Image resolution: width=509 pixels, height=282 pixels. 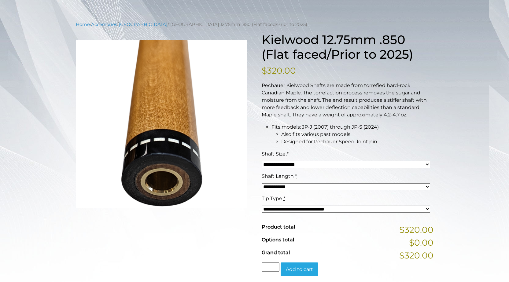 What do you see at coordinates (162, 124) in the screenshot?
I see `img: 2.png` at bounding box center [162, 124].